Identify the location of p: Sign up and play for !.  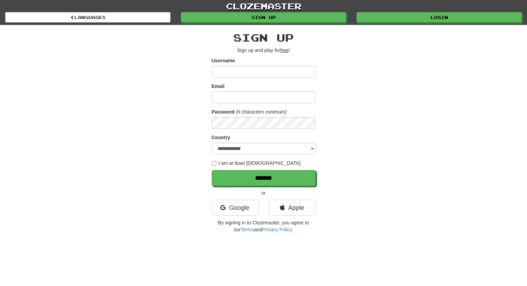
(264, 50).